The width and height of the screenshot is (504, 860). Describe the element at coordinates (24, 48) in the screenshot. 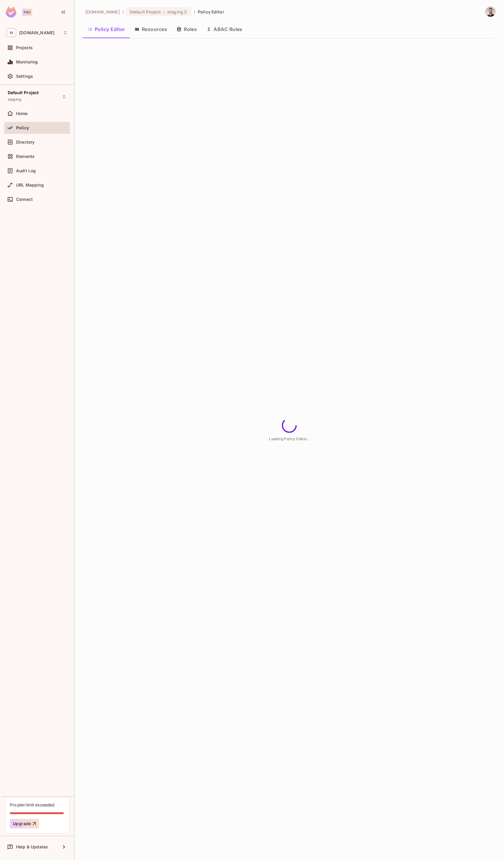

I see `span: Projects` at that location.